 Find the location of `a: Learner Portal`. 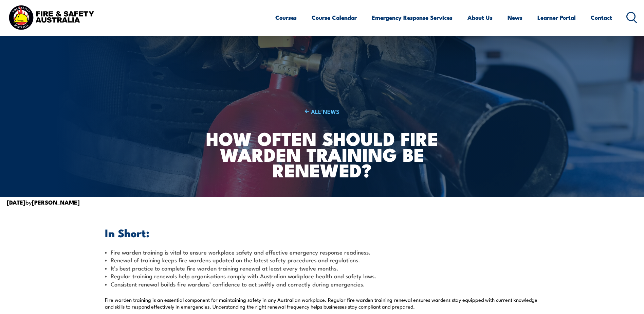

a: Learner Portal is located at coordinates (556, 17).